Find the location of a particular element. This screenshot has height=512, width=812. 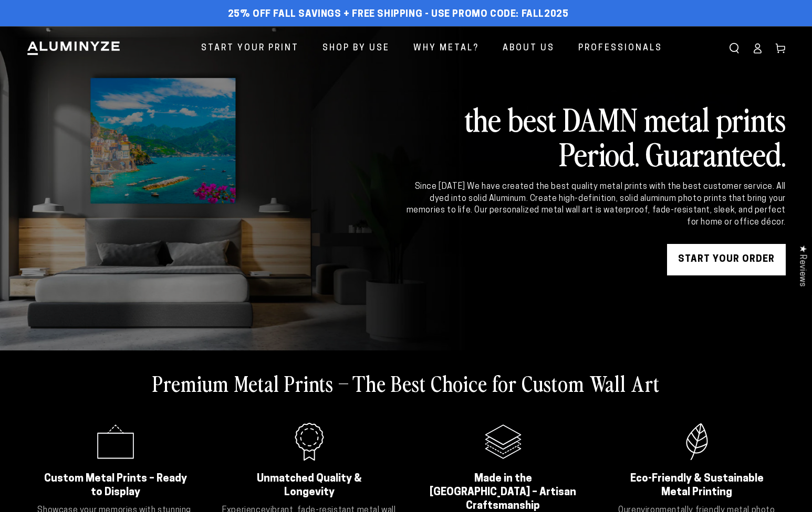

a: Professionals is located at coordinates (621, 48).